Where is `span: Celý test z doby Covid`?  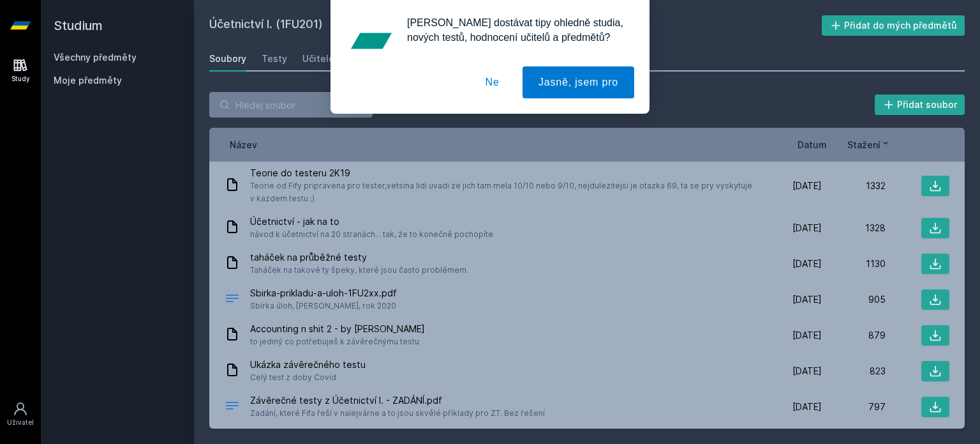
span: Celý test z doby Covid is located at coordinates (307, 377).